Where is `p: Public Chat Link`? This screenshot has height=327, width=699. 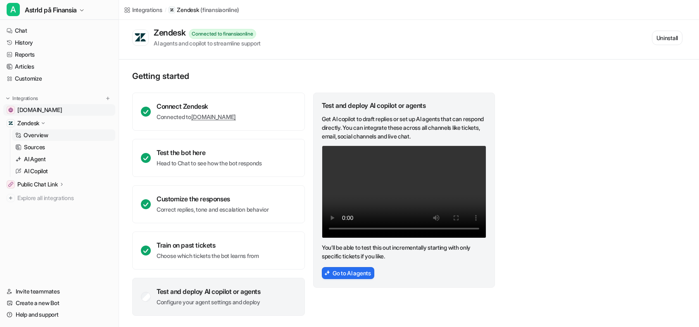 p: Public Chat Link is located at coordinates (38, 184).